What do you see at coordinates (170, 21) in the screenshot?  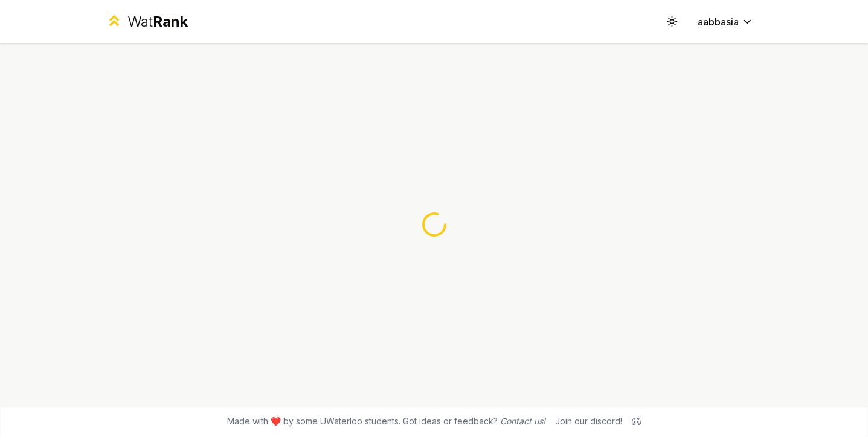 I see `span: Rank` at bounding box center [170, 21].